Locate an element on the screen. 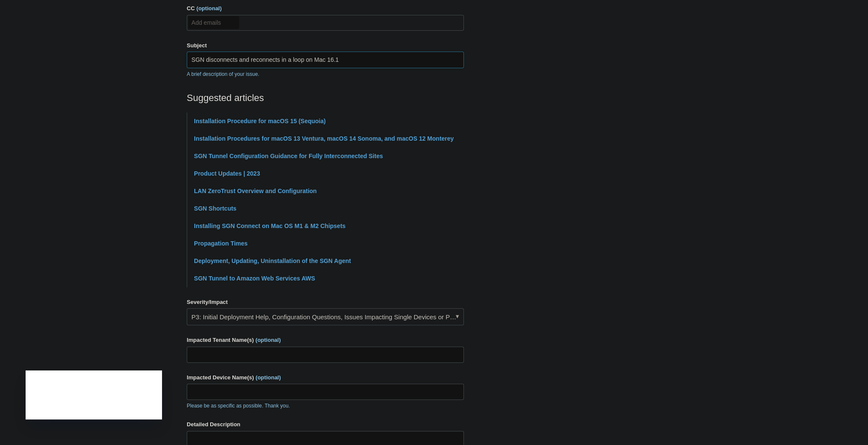 The width and height of the screenshot is (868, 445). p: Please be as specific as possible. Thank you. is located at coordinates (325, 406).